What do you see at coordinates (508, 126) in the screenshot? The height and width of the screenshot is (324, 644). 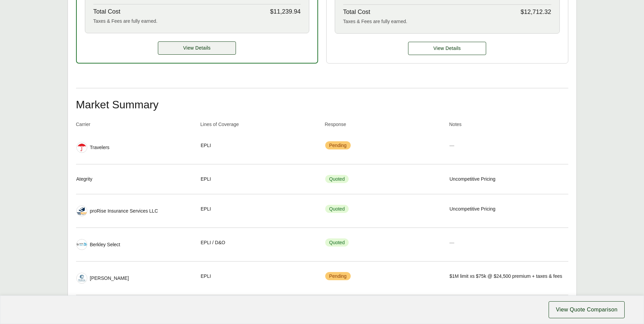 I see `th: Notes` at bounding box center [508, 126].